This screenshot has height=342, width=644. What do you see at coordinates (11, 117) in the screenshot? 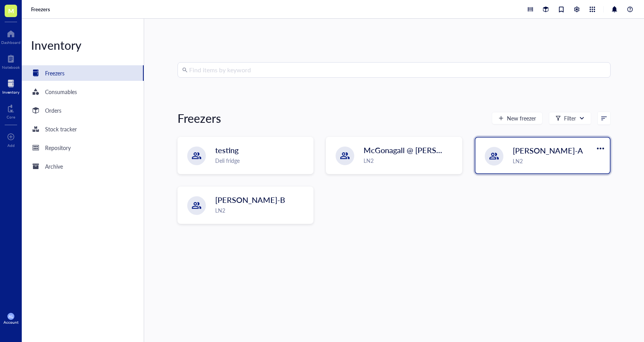
I see `div: Core` at bounding box center [11, 117].